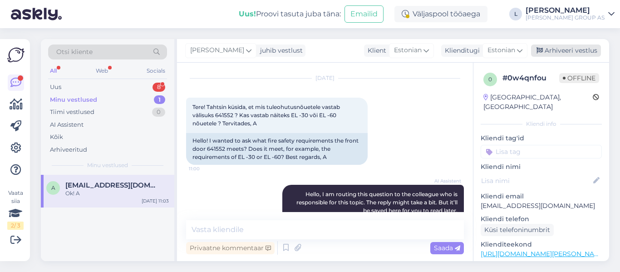 Image resolution: width=620 pixels, height=272 pixels. Describe the element at coordinates (490, 79) in the screenshot. I see `span: 0` at that location.